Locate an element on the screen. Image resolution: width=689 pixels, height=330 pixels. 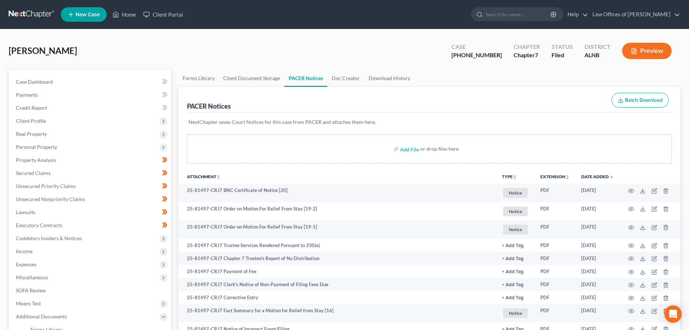
span: Client Profile is located at coordinates (31, 120).